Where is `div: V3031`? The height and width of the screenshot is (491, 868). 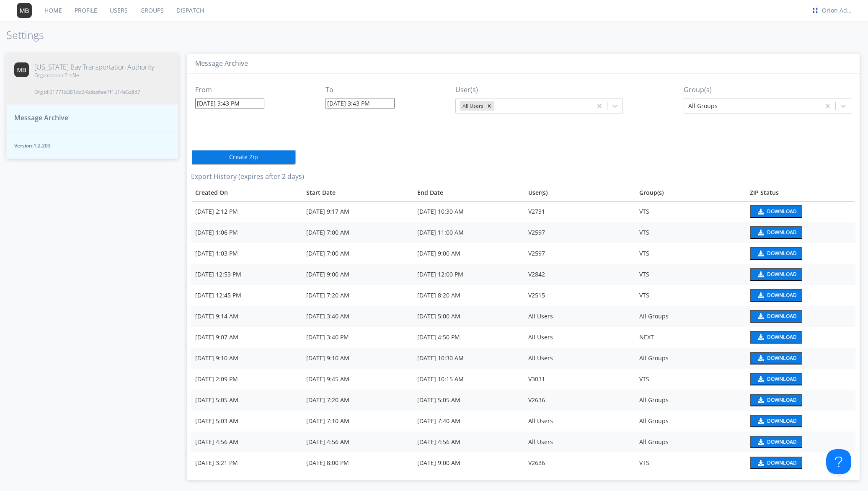
div: V3031 is located at coordinates (579, 379).